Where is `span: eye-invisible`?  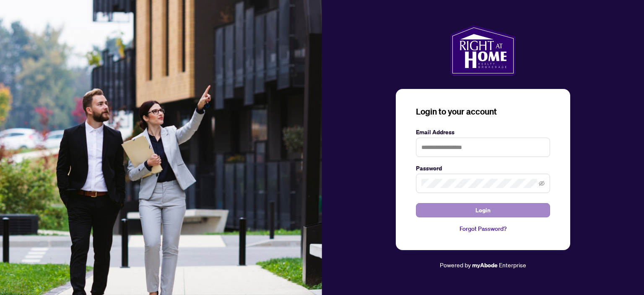 span: eye-invisible is located at coordinates (542, 183).